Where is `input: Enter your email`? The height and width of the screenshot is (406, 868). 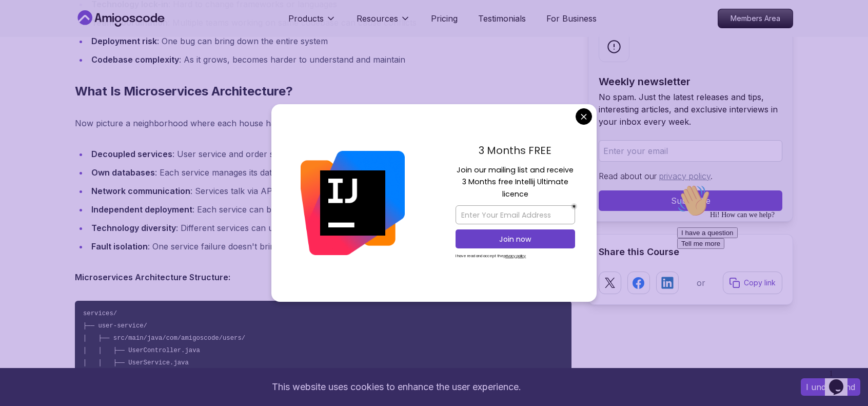
input: Enter your email is located at coordinates (691, 151).